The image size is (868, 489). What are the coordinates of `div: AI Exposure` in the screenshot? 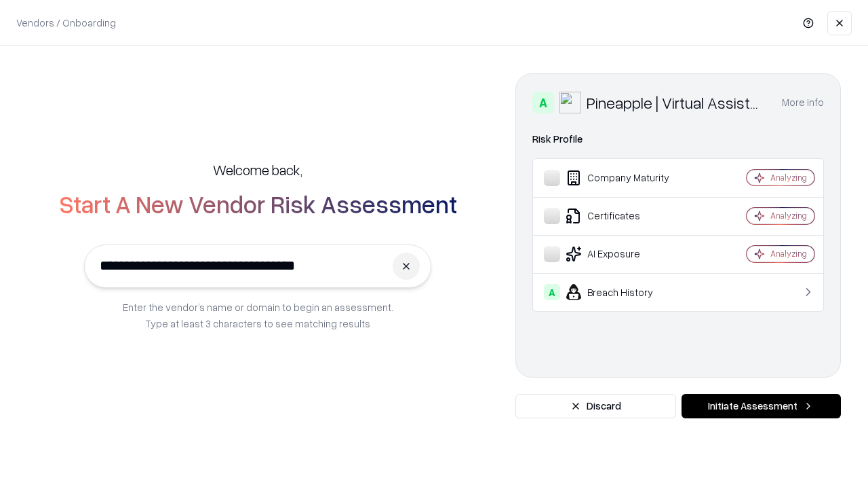 It's located at (625, 254).